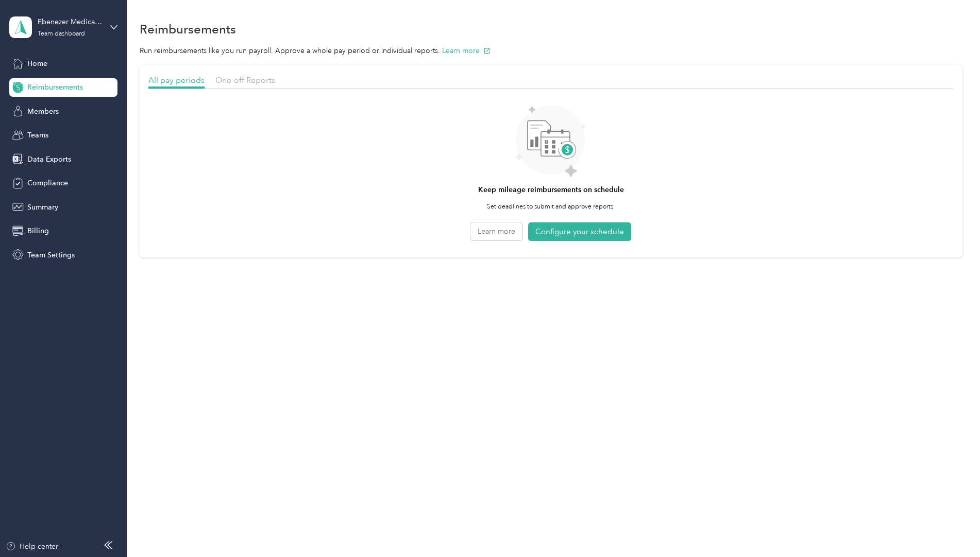 The height and width of the screenshot is (557, 980). What do you see at coordinates (42, 207) in the screenshot?
I see `span: Summary` at bounding box center [42, 207].